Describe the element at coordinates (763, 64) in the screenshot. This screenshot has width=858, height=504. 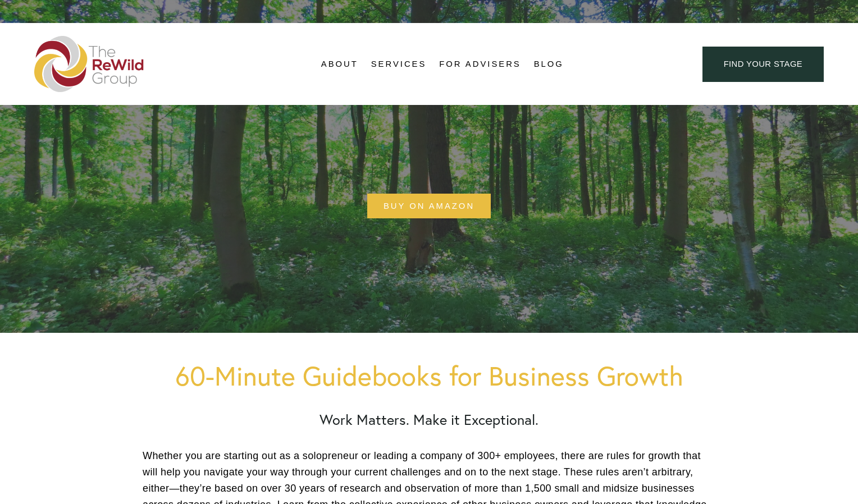
I see `a: find your stage` at that location.